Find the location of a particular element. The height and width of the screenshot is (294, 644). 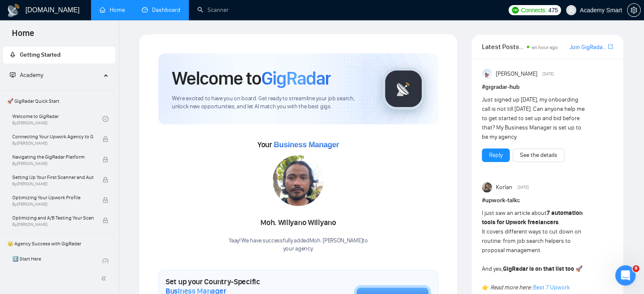

span: We're excited to have you on board. Get ready to streamline your job search, unlock new opportuni... is located at coordinates (270, 103).